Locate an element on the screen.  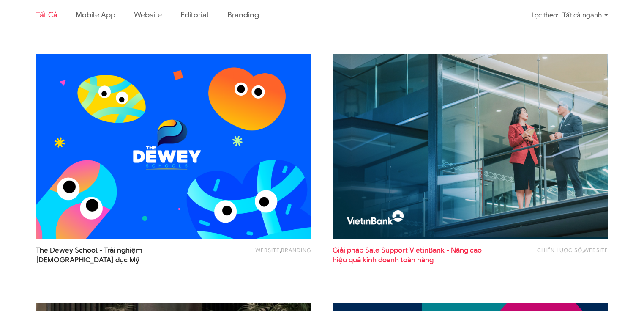
div: Tất cả ngành is located at coordinates (585, 15).